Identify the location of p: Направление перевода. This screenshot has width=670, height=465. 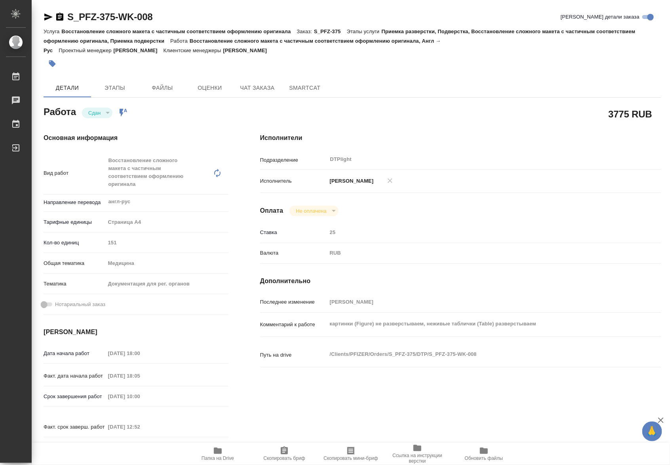
(74, 203).